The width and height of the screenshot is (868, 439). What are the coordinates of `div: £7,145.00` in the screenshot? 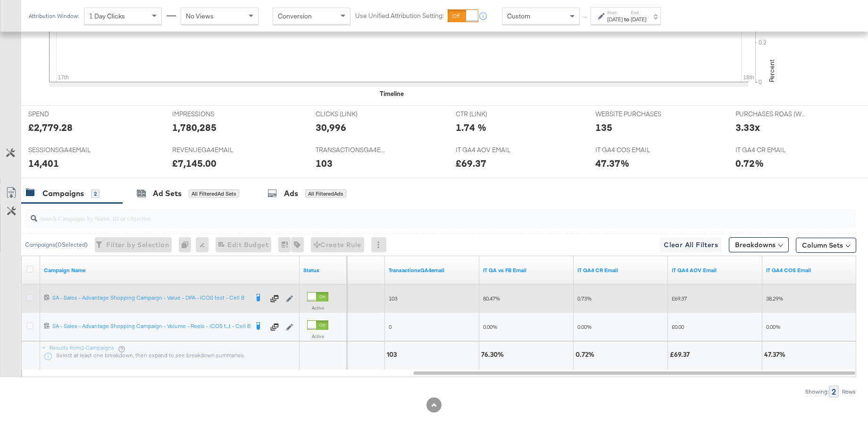 It's located at (194, 163).